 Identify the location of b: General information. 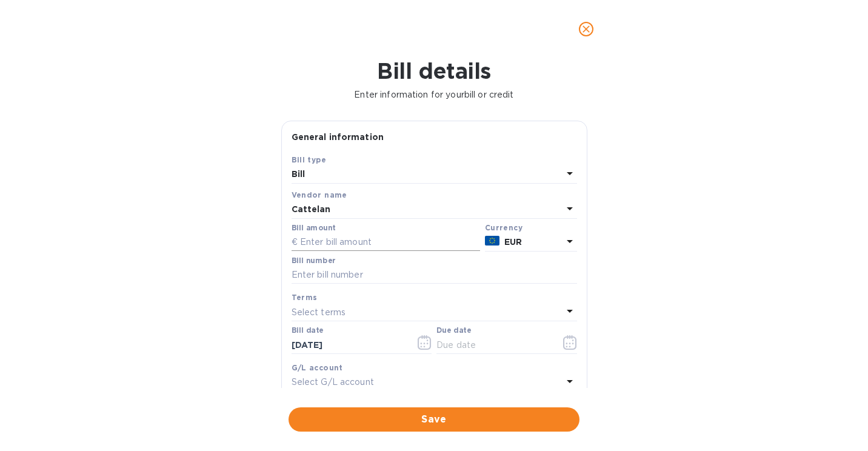
(338, 137).